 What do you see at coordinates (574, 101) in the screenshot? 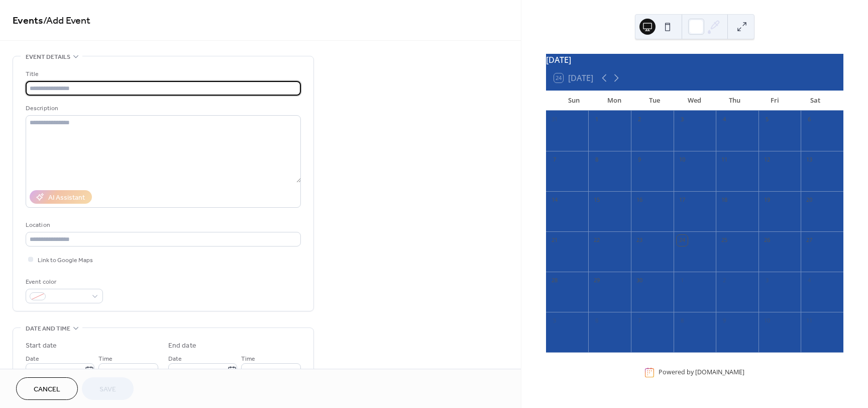
I see `div: Sun` at bounding box center [574, 101].